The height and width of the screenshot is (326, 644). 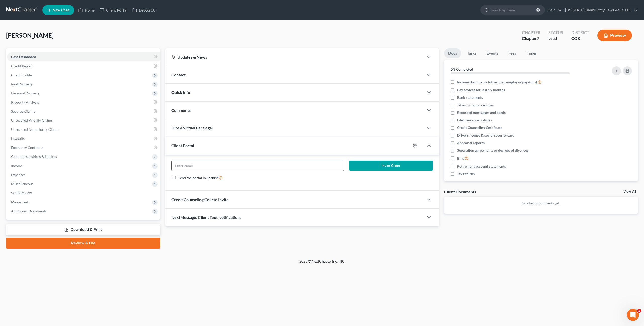 I want to click on span: Expenses, so click(x=18, y=174).